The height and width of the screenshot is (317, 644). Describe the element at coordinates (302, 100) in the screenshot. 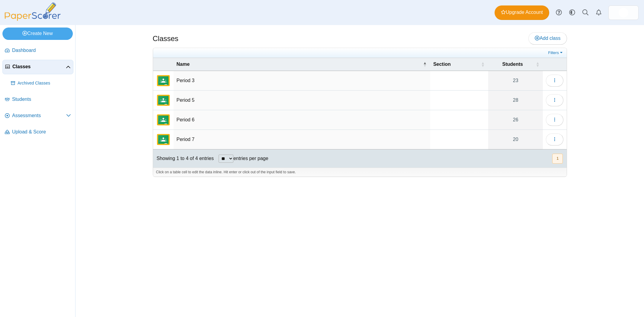

I see `td: Period 5` at that location.